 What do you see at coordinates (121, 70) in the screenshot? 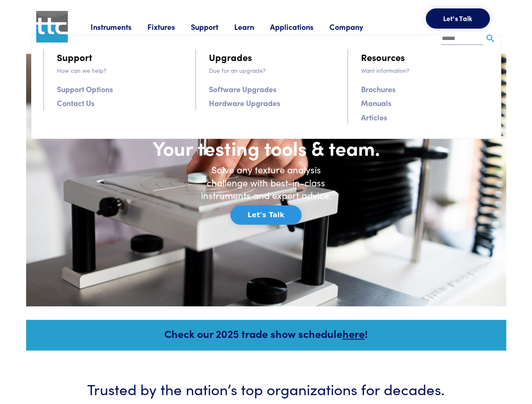
I see `p: How can we help?` at bounding box center [121, 70].